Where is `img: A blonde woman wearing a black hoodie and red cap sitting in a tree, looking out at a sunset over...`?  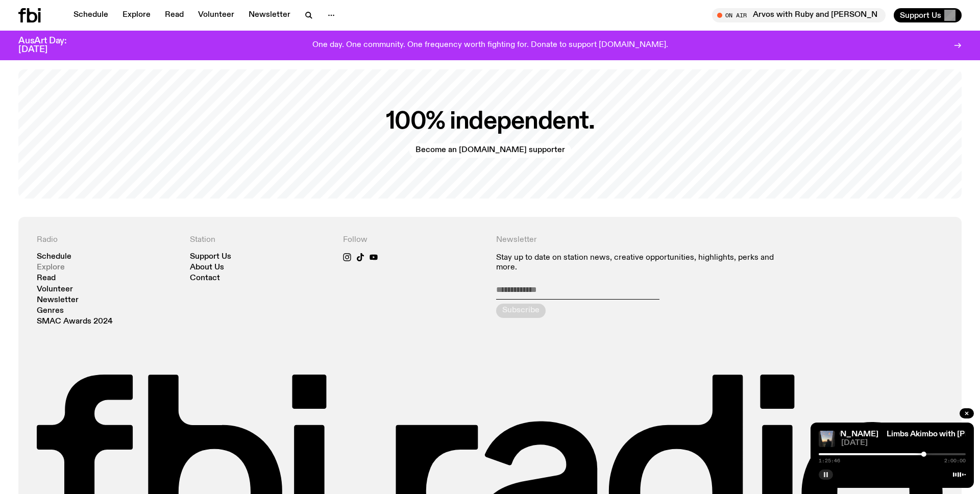
img: A blonde woman wearing a black hoodie and red cap sitting in a tree, looking out at a sunset over... is located at coordinates (827, 439).